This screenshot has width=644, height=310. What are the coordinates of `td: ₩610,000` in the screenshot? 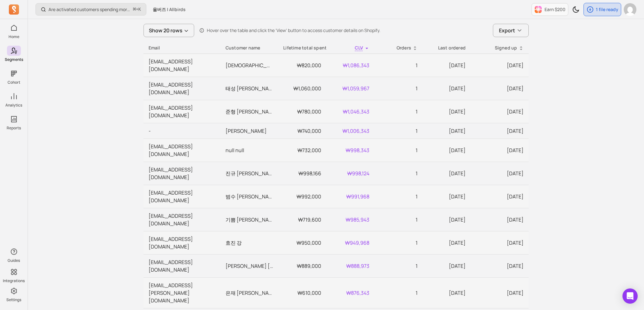 It's located at (302, 293).